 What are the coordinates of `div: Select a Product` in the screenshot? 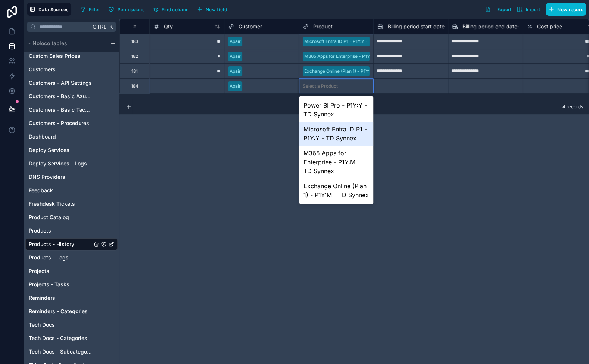 It's located at (320, 86).